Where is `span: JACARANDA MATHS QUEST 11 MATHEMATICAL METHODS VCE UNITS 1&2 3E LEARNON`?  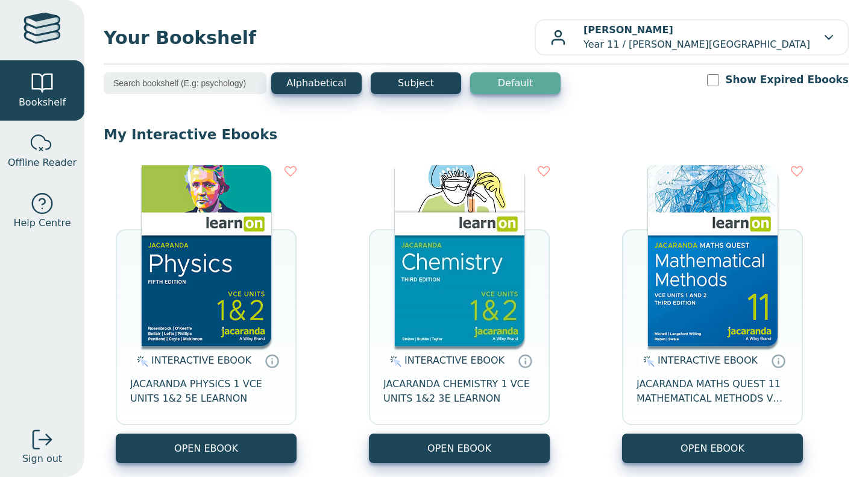
span: JACARANDA MATHS QUEST 11 MATHEMATICAL METHODS VCE UNITS 1&2 3E LEARNON is located at coordinates (713, 391).